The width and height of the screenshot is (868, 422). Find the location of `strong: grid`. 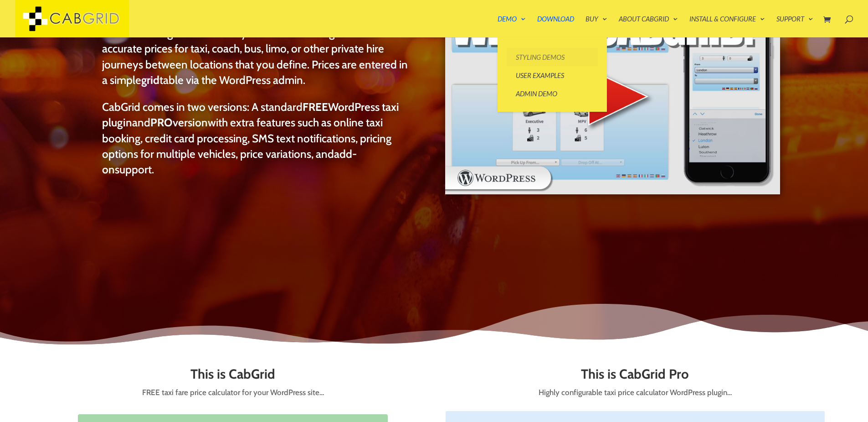

strong: grid is located at coordinates (150, 80).